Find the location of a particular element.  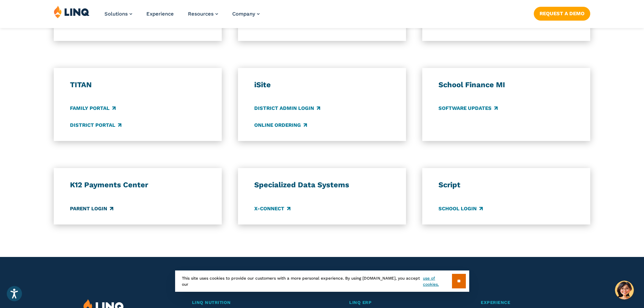

a: use of cookies. is located at coordinates (437, 281).